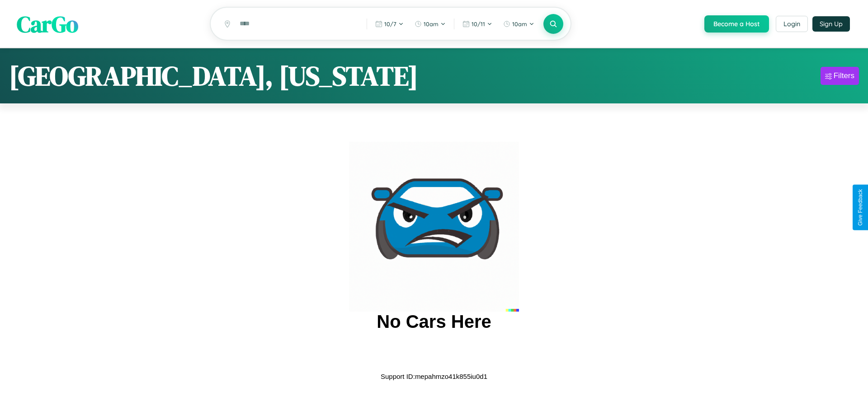 The height and width of the screenshot is (415, 868). Describe the element at coordinates (47, 24) in the screenshot. I see `span: CarGo` at that location.